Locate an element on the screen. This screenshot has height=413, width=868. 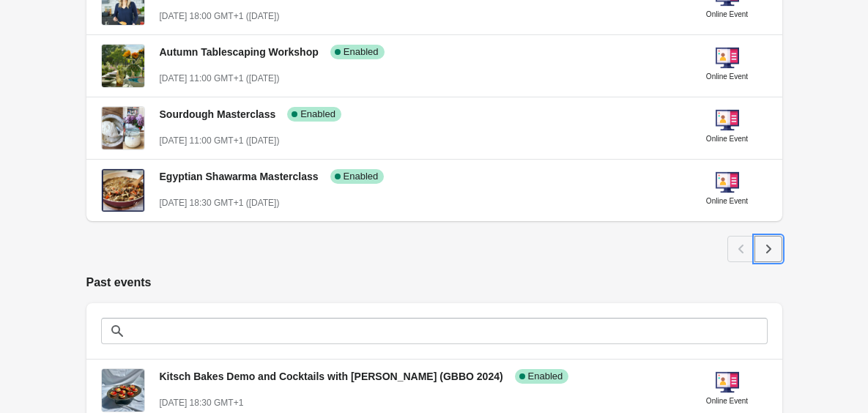
img: Sourdough Masterclass is located at coordinates (123, 128).